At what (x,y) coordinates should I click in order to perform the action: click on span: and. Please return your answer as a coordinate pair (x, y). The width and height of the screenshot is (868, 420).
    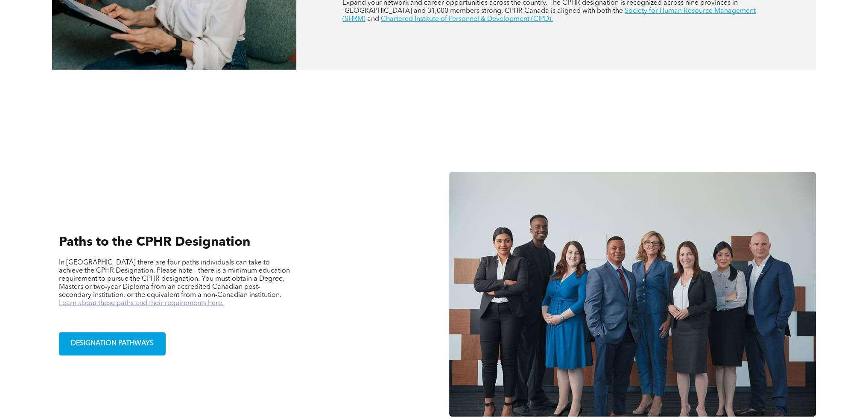
    Looking at the image, I should click on (373, 19).